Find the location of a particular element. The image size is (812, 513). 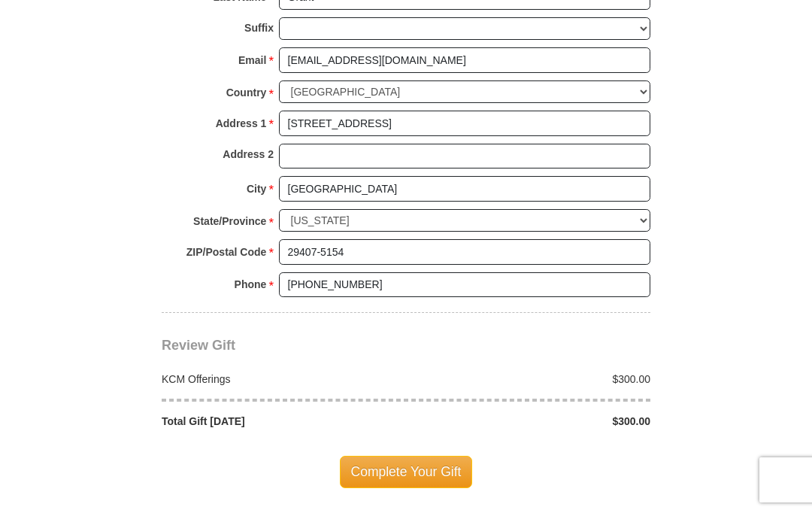

strong: Email is located at coordinates (252, 60).